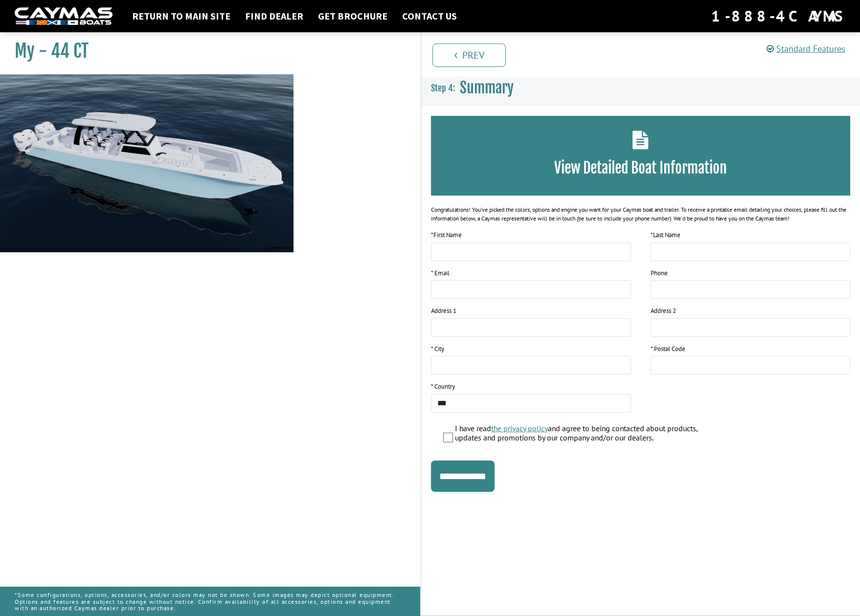  What do you see at coordinates (640, 168) in the screenshot?
I see `h3: View Detailed Boat Information` at bounding box center [640, 168].